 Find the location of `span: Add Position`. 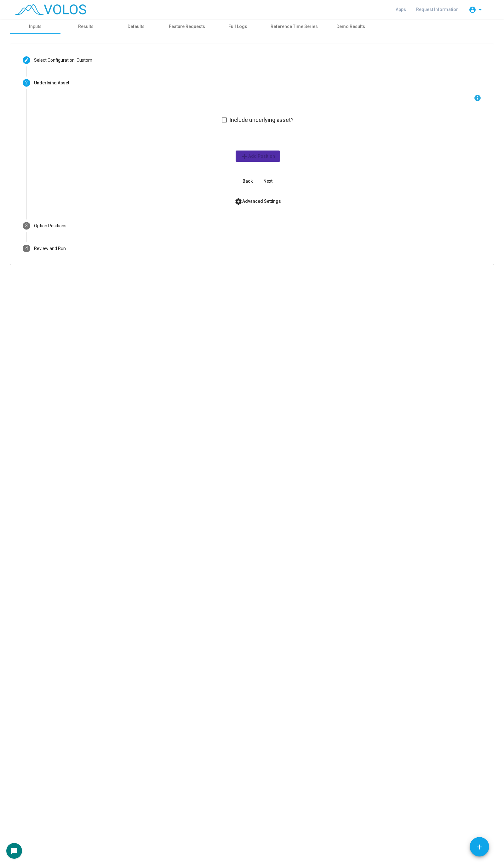

span: Add Position is located at coordinates (257, 156).